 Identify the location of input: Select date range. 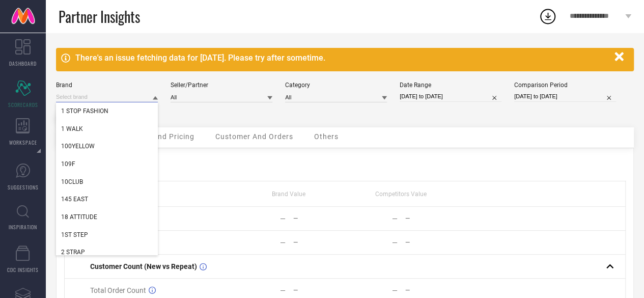
(451, 96).